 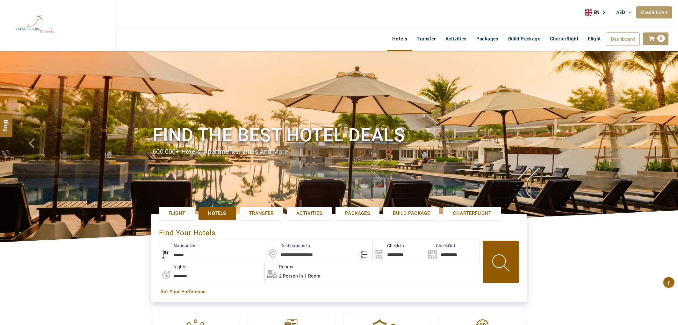 What do you see at coordinates (441, 246) in the screenshot?
I see `label: CheckOut` at bounding box center [441, 246].